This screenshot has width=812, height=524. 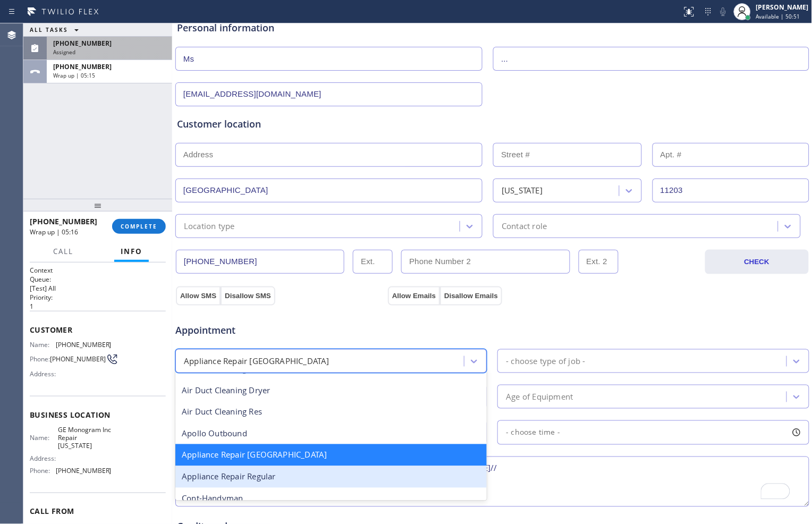 I want to click on div: Air Duct Cleaning Dryer, so click(x=331, y=390).